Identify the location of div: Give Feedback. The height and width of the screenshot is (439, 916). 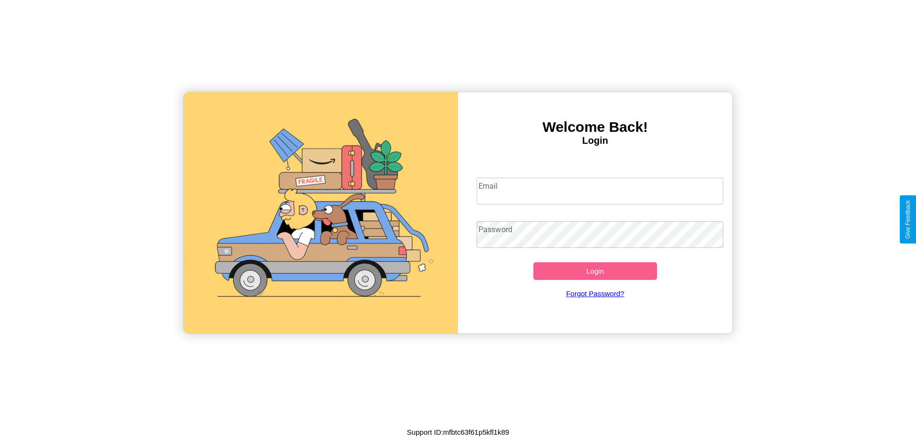
(908, 219).